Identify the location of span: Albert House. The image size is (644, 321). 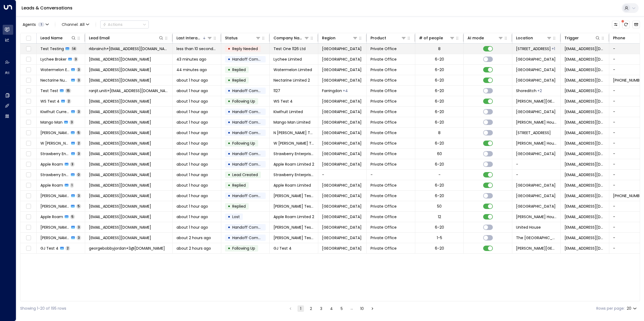
(536, 102).